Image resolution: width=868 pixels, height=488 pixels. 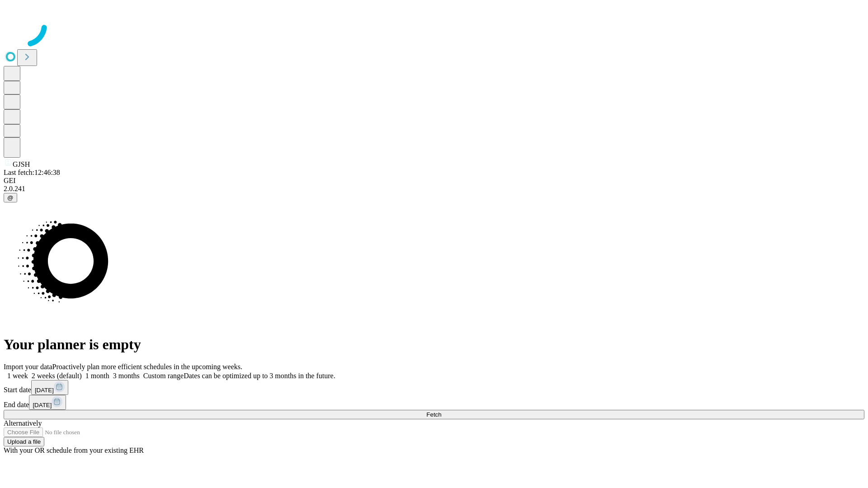 What do you see at coordinates (24, 441) in the screenshot?
I see `button: Upload a file` at bounding box center [24, 441].